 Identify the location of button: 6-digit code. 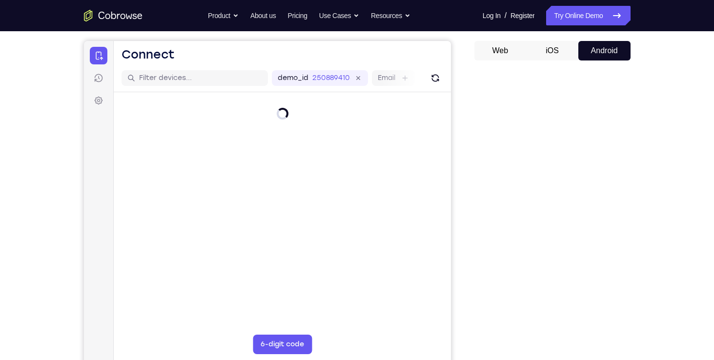
(198, 303).